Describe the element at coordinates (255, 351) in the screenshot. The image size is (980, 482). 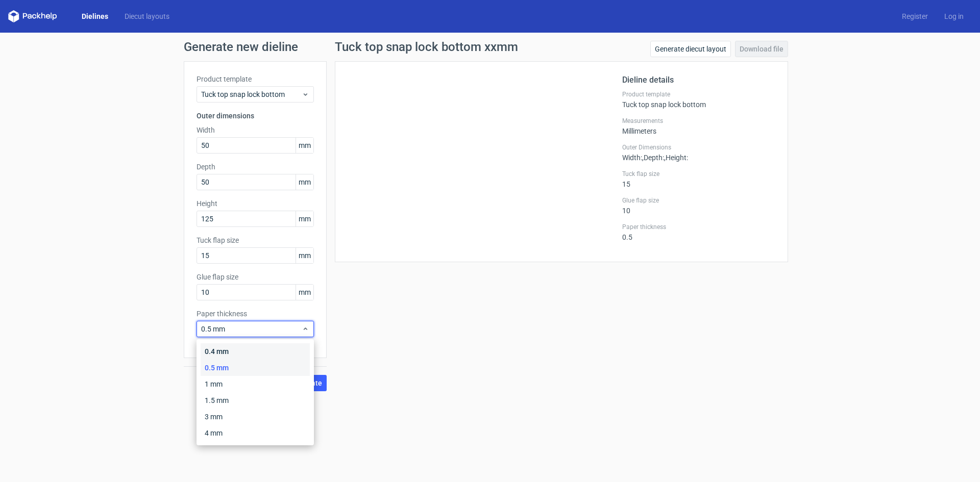
I see `div: 0.4 mm` at that location.